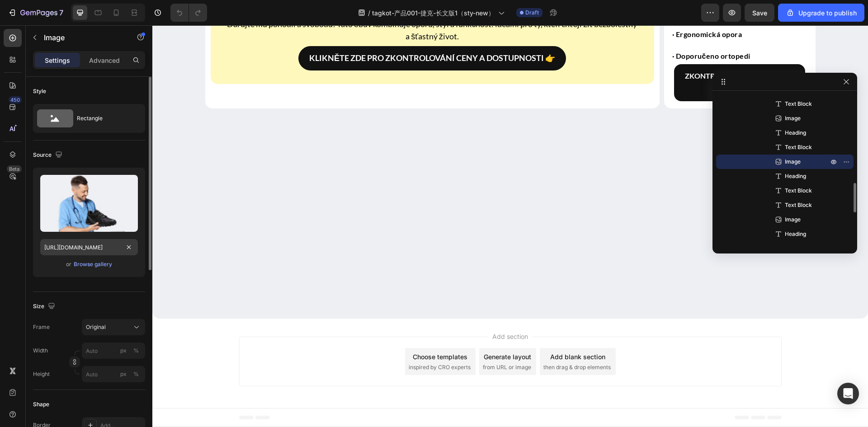 The width and height of the screenshot is (868, 427). Describe the element at coordinates (425, 342) in the screenshot. I see `span: then drag & drop elements` at that location.